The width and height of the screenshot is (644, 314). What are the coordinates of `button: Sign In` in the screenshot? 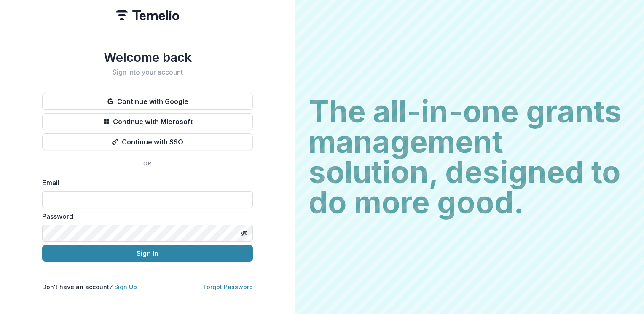 It's located at (148, 253).